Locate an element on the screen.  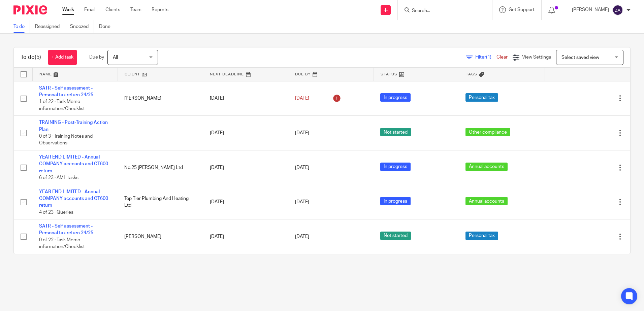
span: Get Support is located at coordinates (522, 10).